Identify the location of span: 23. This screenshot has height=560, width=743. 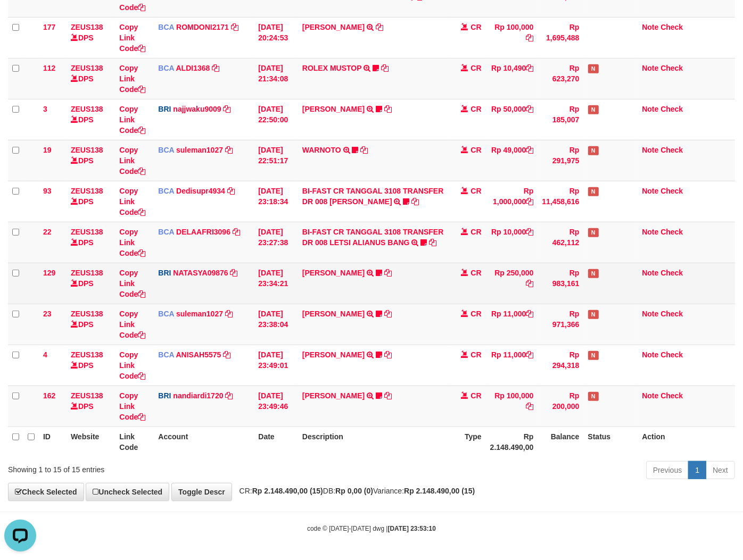
(47, 314).